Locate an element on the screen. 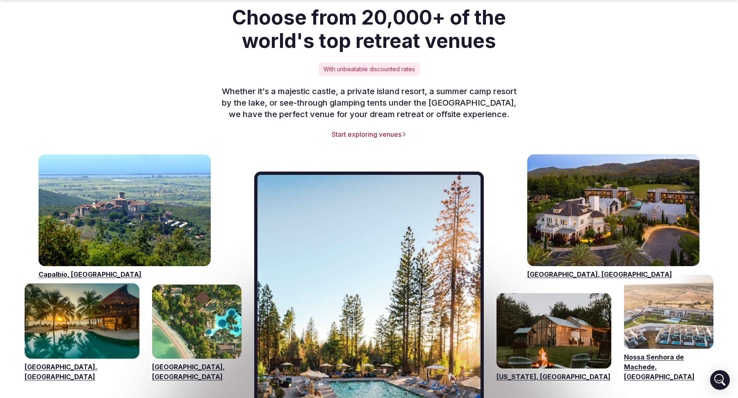  a: Visit venues for New York, USA is located at coordinates (554, 331).